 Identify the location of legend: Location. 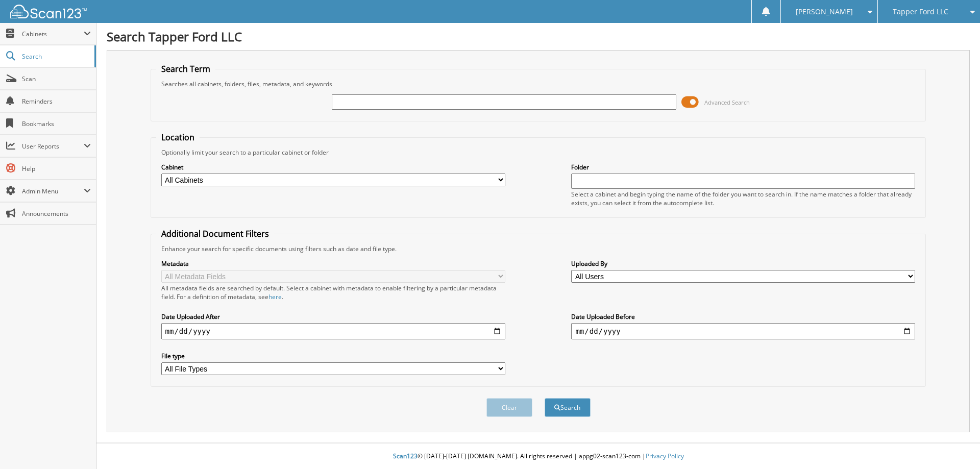
(177, 137).